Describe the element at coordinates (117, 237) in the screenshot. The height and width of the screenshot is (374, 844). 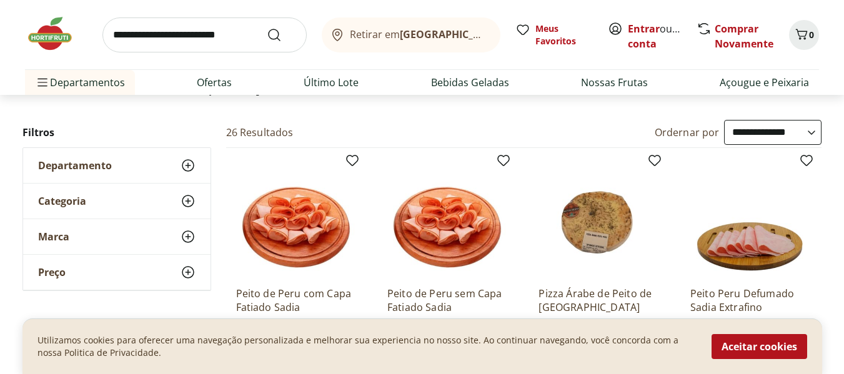
I see `button: Marca` at that location.